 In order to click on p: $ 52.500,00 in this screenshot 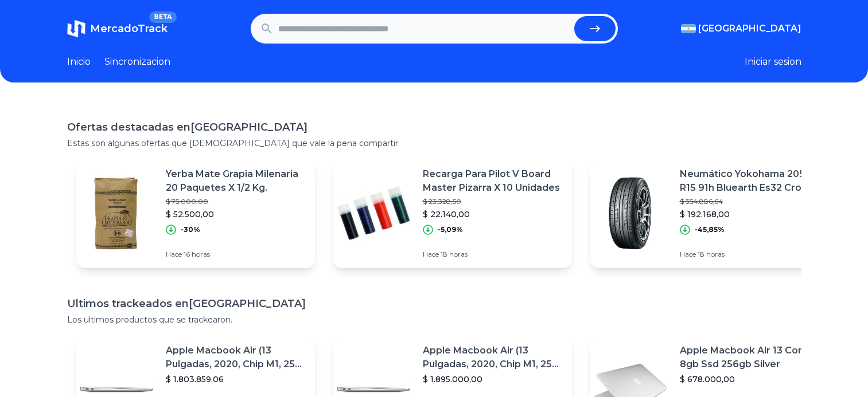, I will do `click(236, 215)`.